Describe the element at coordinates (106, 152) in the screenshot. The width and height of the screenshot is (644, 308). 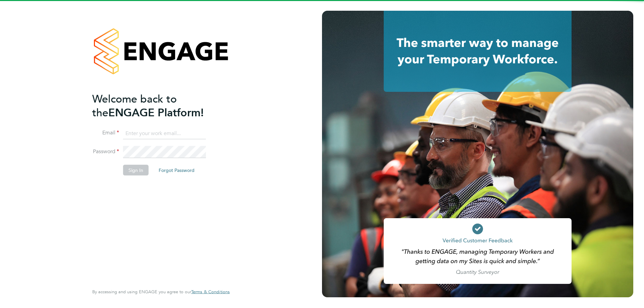
I see `label: Password` at that location.